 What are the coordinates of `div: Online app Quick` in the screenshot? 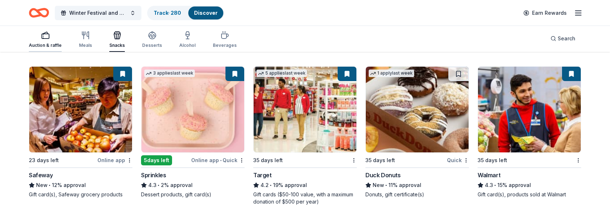 It's located at (218, 160).